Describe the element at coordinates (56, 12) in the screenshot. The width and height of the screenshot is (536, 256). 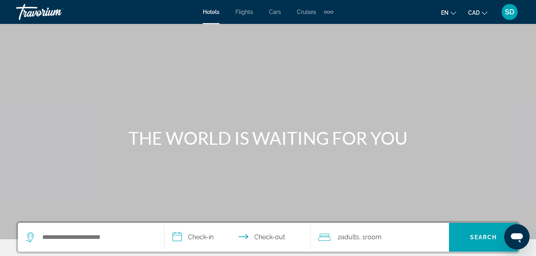
I see `a: Travorium` at that location.